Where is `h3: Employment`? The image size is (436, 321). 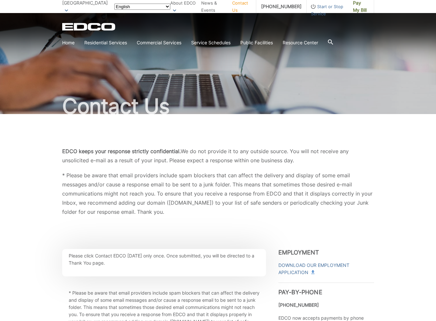 h3: Employment is located at coordinates (327, 253).